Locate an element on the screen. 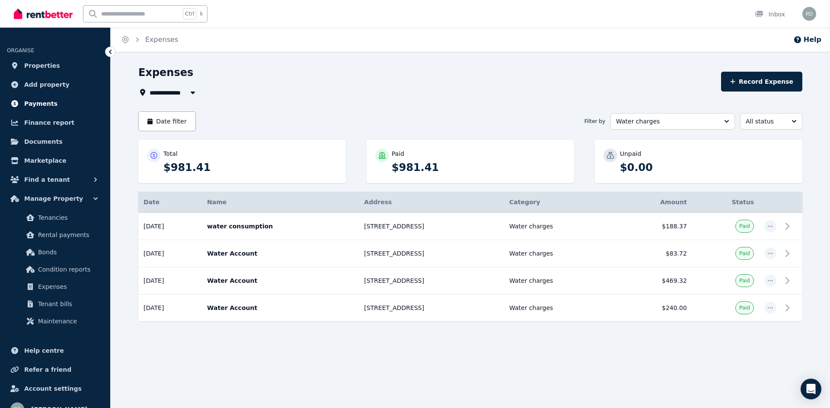 This screenshot has height=408, width=830. nav: Breadcrumb is located at coordinates (149, 40).